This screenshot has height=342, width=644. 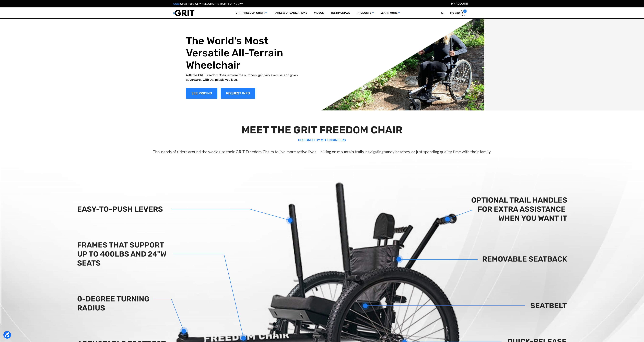 I want to click on p: With the GRIT Freedom Chair, explore the outdoors, get daily exercise, and go on adventures with ..., so click(x=246, y=78).